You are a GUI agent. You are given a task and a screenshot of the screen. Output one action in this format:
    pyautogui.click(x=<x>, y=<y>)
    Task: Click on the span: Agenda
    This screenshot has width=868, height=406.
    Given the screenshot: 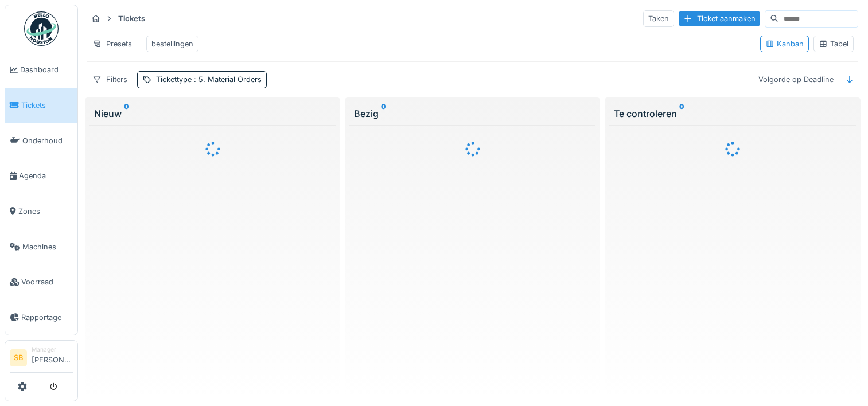 What is the action you would take?
    pyautogui.click(x=46, y=175)
    